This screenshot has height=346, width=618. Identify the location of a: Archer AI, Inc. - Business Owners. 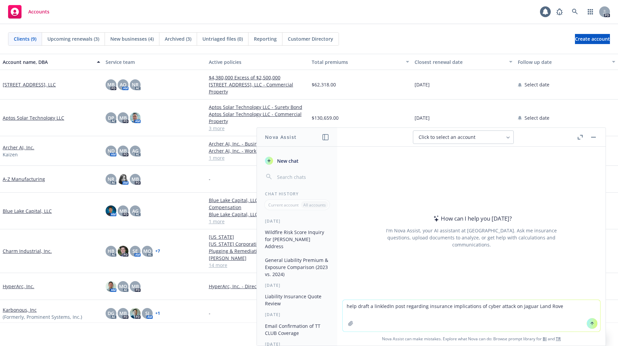
(257, 143).